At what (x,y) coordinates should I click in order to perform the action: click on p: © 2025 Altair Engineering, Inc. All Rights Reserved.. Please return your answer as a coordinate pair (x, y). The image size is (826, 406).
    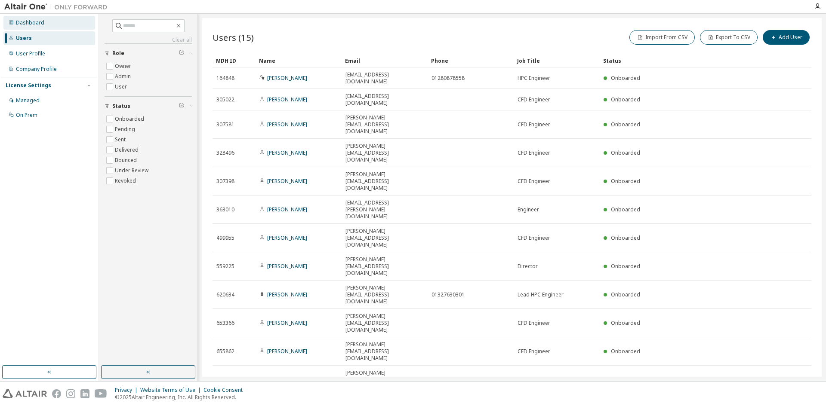
    Looking at the image, I should click on (181, 397).